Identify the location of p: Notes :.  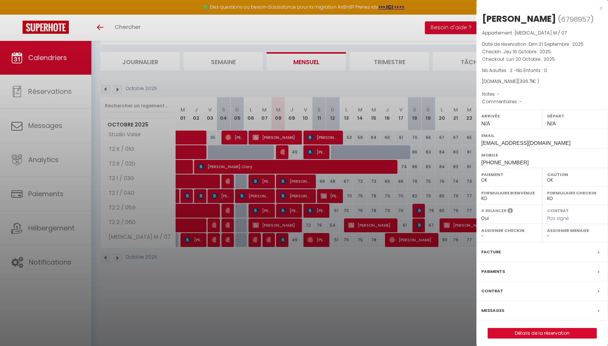
(542, 94).